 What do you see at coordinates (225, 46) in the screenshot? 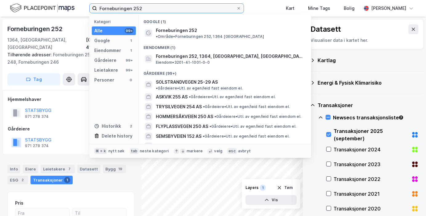
I see `div: Eiendommer (1)` at bounding box center [225, 46].